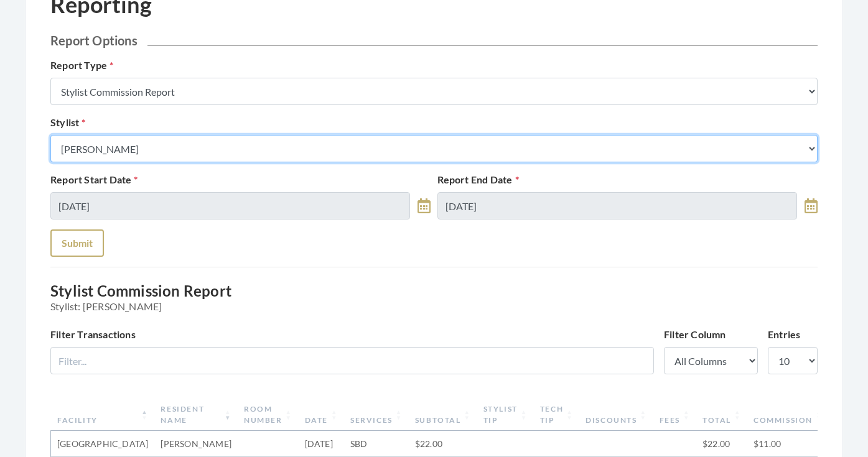  What do you see at coordinates (784, 334) in the screenshot?
I see `label: Entries` at bounding box center [784, 334].